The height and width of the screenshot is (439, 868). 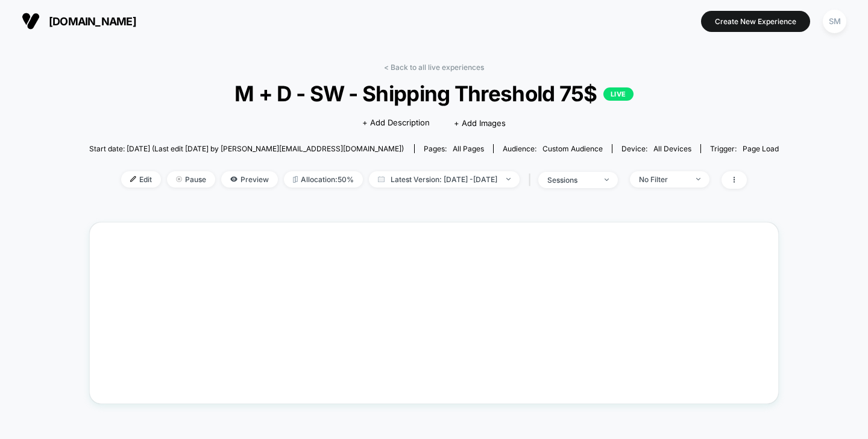 What do you see at coordinates (553, 149) in the screenshot?
I see `div: Audience:` at bounding box center [553, 149].